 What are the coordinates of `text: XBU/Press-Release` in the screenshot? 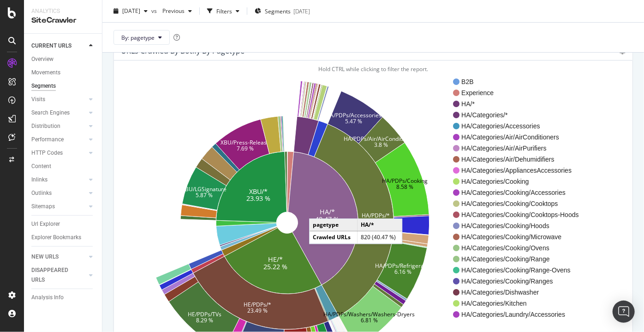 It's located at (245, 142).